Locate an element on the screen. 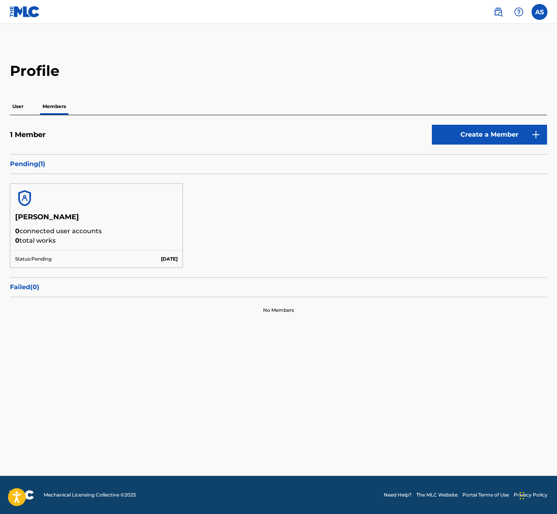 The width and height of the screenshot is (557, 514). a: Privacy Policy is located at coordinates (530, 495).